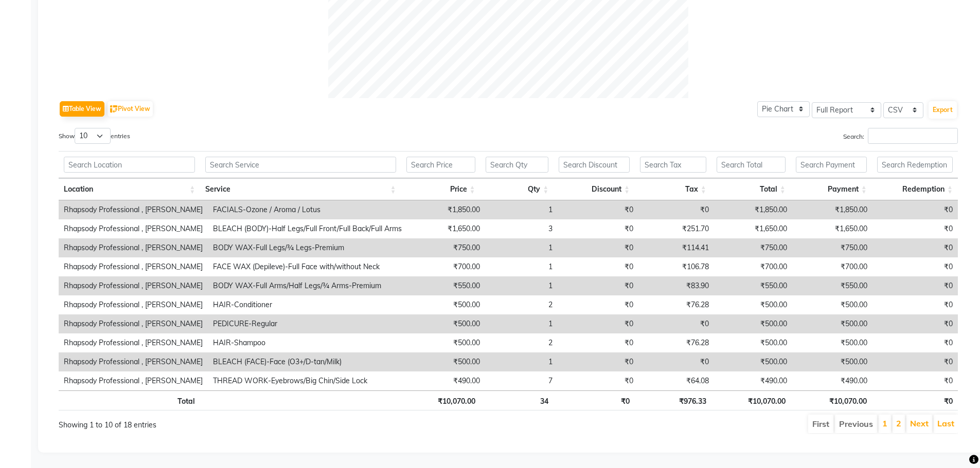 This screenshot has height=468, width=980. I want to click on th: ₹976.33, so click(673, 401).